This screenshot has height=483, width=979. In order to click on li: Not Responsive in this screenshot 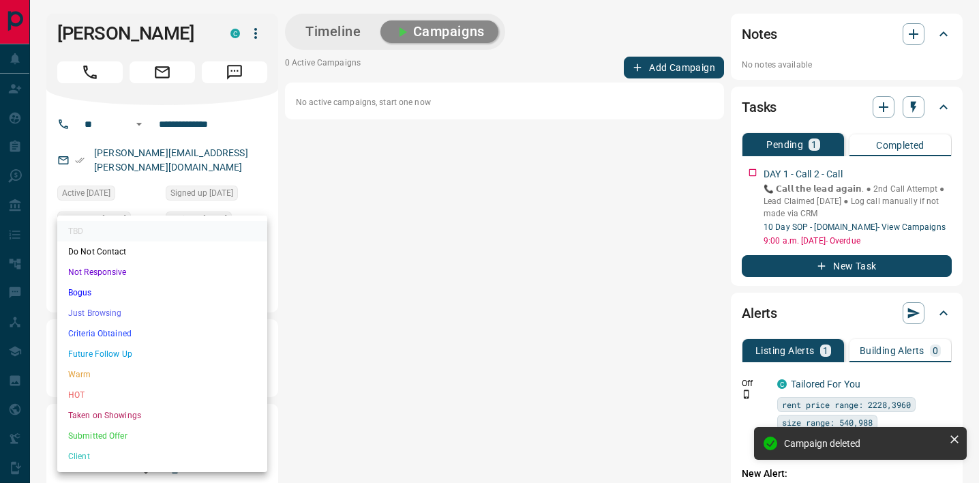, I will do `click(162, 272)`.